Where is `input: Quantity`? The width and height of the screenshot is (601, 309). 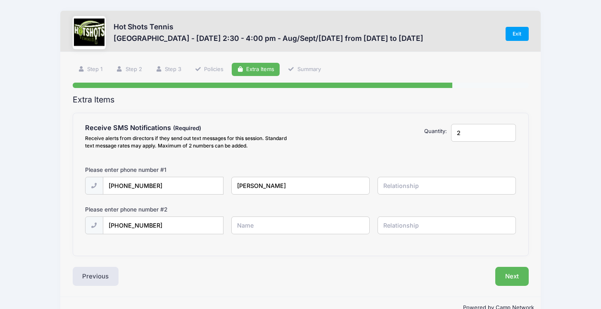
input: Quantity is located at coordinates (484, 133).